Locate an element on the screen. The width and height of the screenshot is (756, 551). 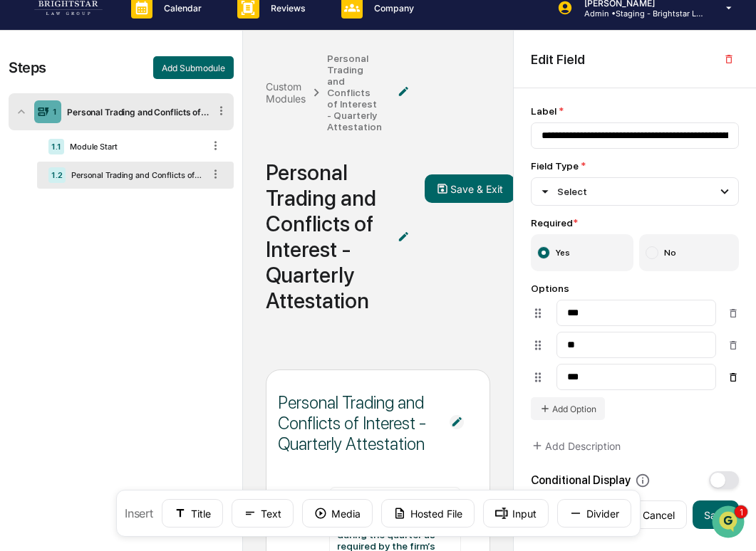
a: 🗄️Attestations is located at coordinates (140, 299).